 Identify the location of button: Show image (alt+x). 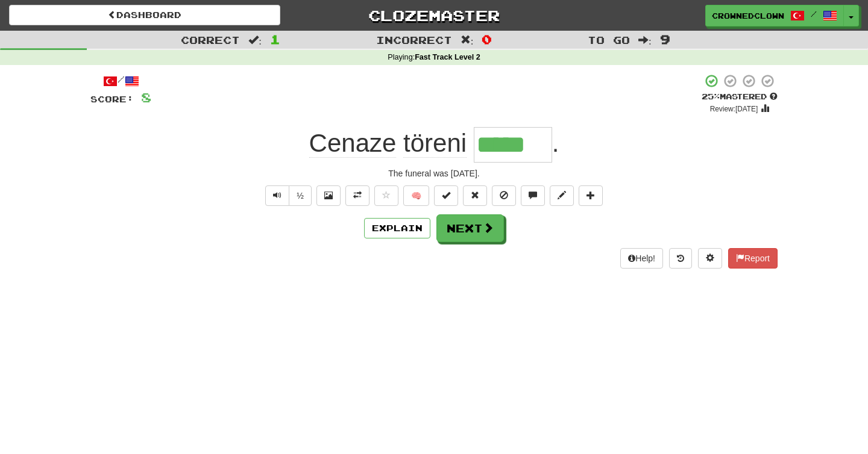
(328, 196).